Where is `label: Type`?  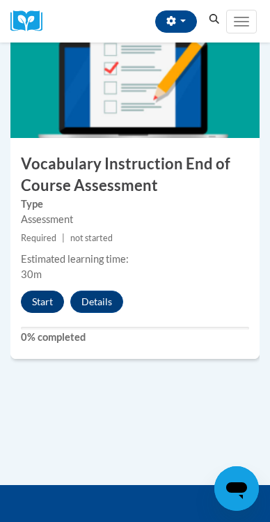 label: Type is located at coordinates (135, 204).